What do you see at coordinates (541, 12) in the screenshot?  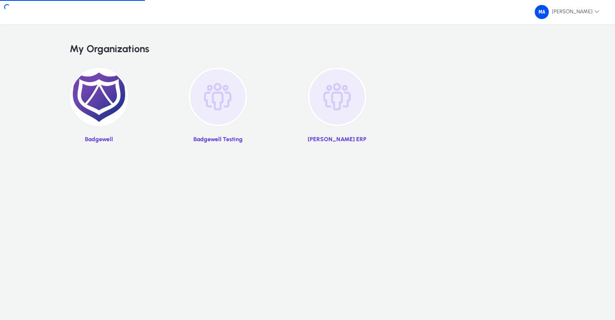 I see `img: 34.png` at bounding box center [541, 12].